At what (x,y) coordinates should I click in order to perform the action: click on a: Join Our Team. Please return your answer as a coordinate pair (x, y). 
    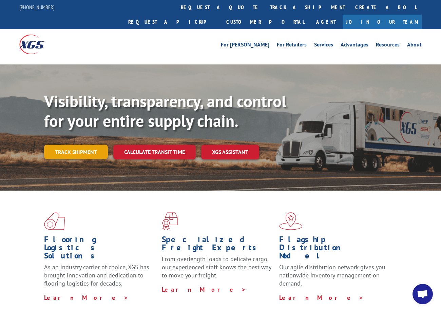
    Looking at the image, I should click on (382, 22).